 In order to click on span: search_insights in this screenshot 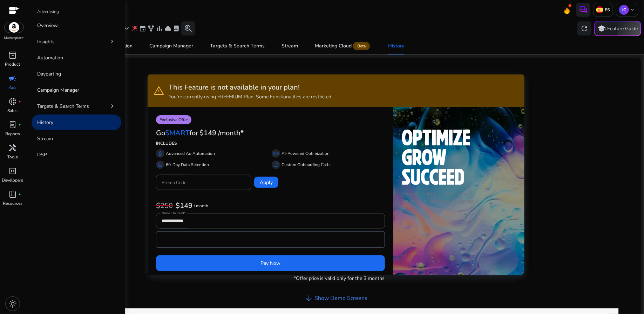, I will do `click(188, 29)`.